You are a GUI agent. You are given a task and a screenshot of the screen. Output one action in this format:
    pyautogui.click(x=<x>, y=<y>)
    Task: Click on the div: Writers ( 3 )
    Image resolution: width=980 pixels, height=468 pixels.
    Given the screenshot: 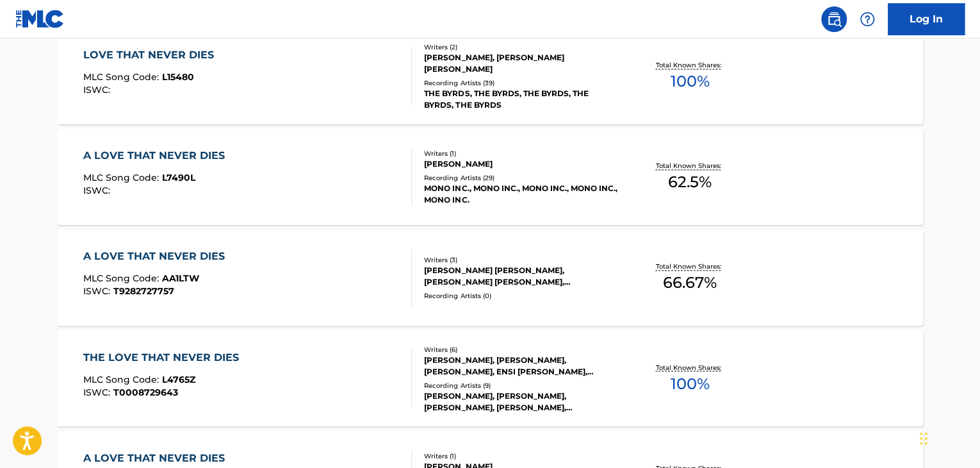 What is the action you would take?
    pyautogui.click(x=521, y=260)
    